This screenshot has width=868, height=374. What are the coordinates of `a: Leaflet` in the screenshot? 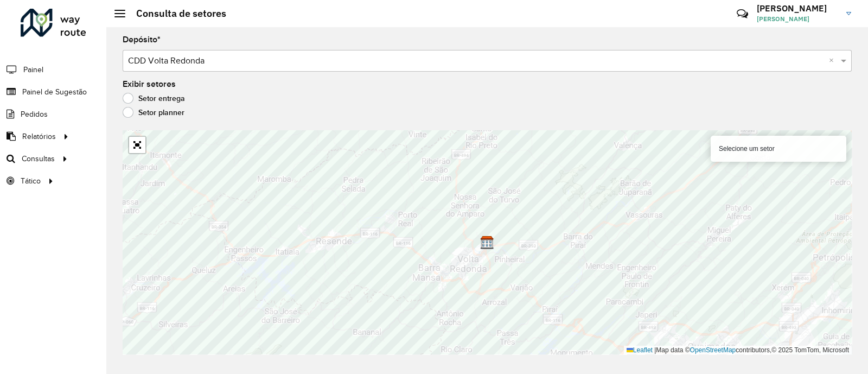 It's located at (639, 350).